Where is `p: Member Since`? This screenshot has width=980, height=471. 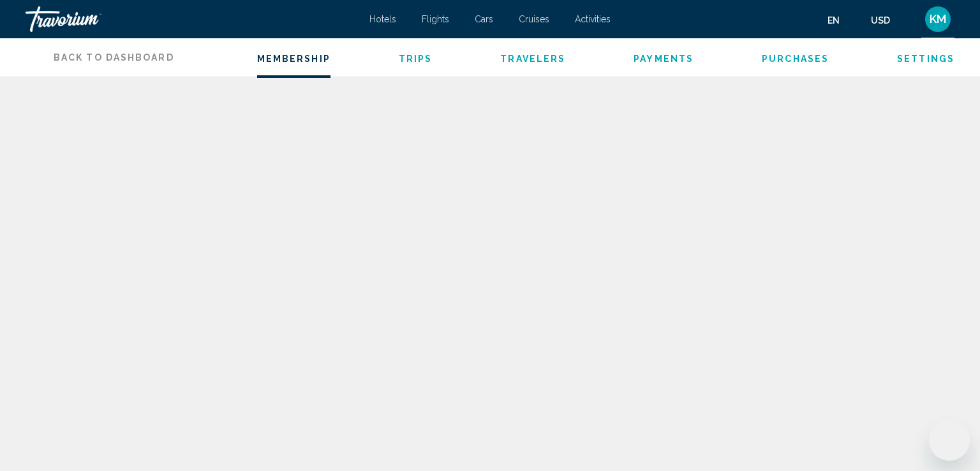 p: Member Since is located at coordinates (743, 152).